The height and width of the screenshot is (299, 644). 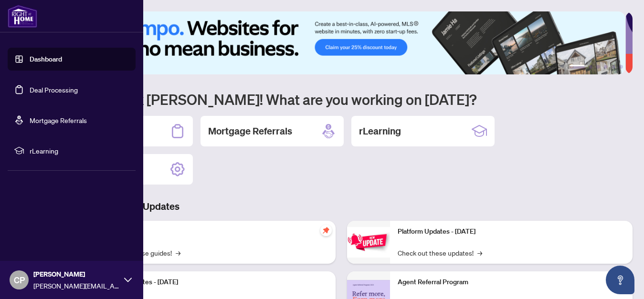 I want to click on img: Slide 0, so click(x=337, y=43).